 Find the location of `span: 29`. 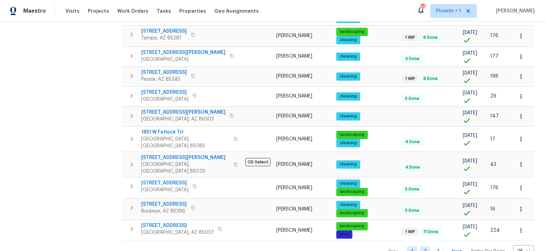

span: 29 is located at coordinates (494, 96).